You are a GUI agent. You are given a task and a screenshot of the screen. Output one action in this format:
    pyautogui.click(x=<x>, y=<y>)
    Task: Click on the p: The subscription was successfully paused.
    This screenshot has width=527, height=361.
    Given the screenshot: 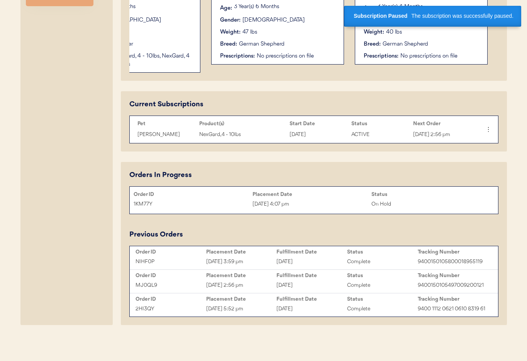 What is the action you would take?
    pyautogui.click(x=463, y=16)
    